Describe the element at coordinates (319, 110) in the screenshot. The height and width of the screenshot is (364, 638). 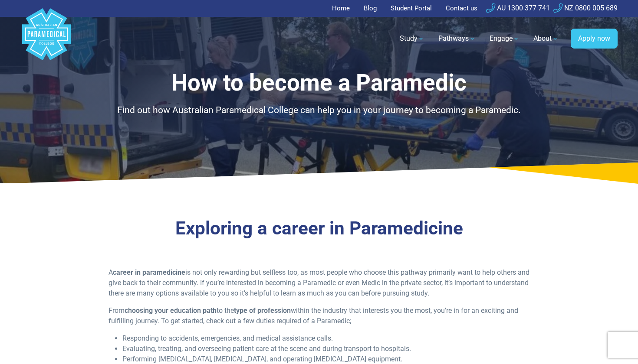
I see `p: Find out how Australian Paramedical College can help you in your journey to becoming a Paramedic.` at that location.